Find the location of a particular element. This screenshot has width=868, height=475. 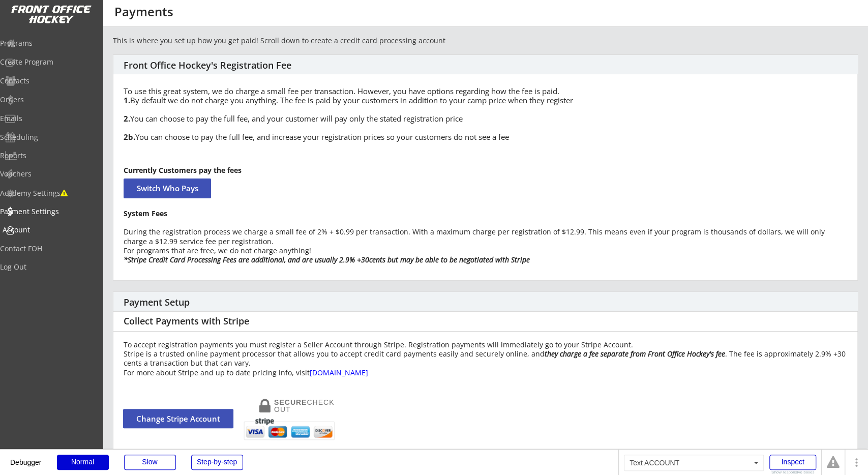

strong: 2b. is located at coordinates (129, 137).